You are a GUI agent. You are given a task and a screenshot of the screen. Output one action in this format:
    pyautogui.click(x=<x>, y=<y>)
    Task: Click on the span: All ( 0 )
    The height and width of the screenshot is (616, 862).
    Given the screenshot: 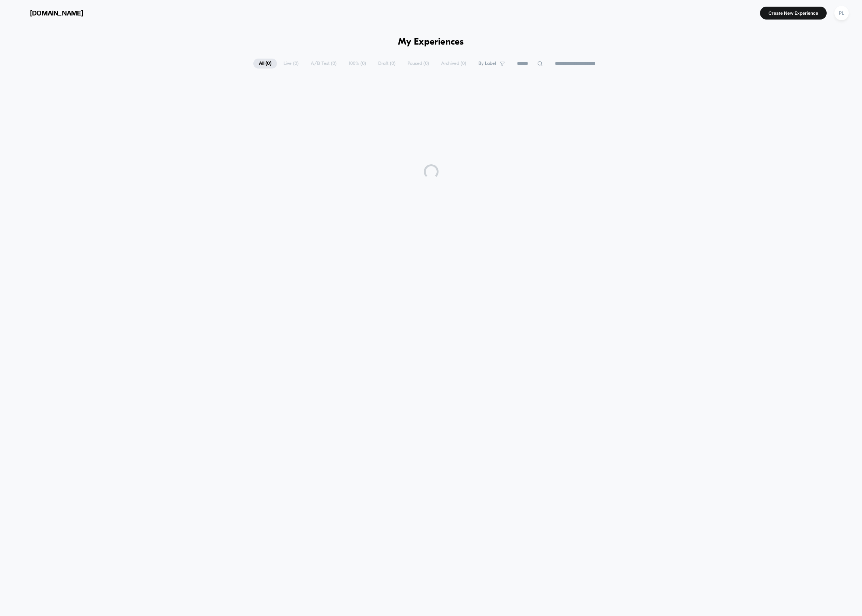 What is the action you would take?
    pyautogui.click(x=265, y=63)
    